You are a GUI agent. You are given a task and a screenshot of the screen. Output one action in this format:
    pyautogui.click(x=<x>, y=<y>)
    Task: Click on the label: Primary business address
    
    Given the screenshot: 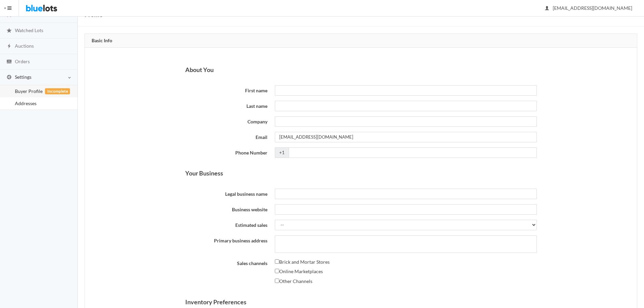 What is the action you would take?
    pyautogui.click(x=227, y=240)
    